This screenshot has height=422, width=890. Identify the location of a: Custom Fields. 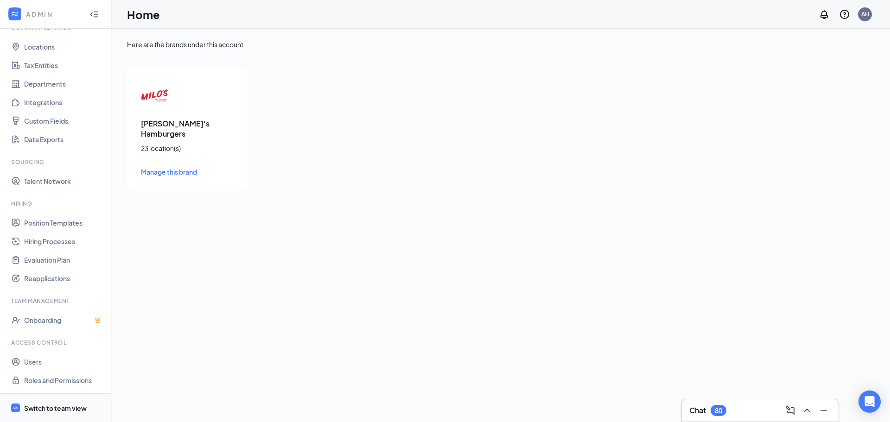
(63, 121).